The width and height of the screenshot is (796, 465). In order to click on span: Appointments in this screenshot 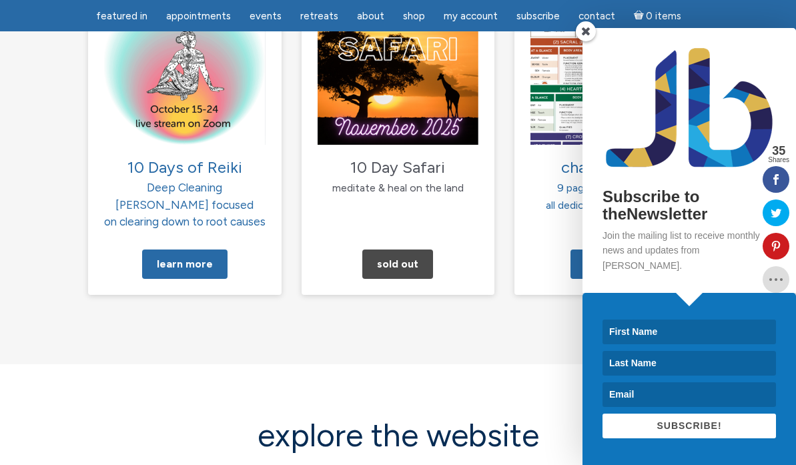, I will do `click(198, 16)`.